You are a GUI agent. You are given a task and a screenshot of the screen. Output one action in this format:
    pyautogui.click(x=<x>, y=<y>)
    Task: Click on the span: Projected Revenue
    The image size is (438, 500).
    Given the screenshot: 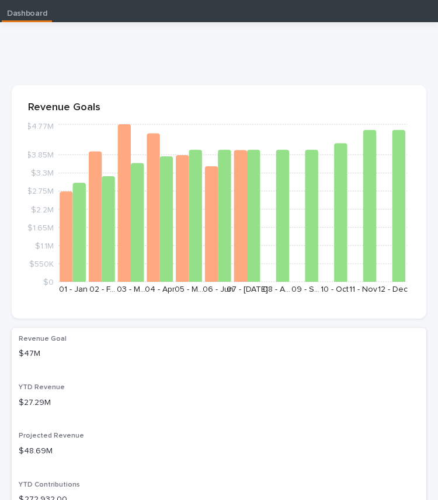 What is the action you would take?
    pyautogui.click(x=51, y=436)
    